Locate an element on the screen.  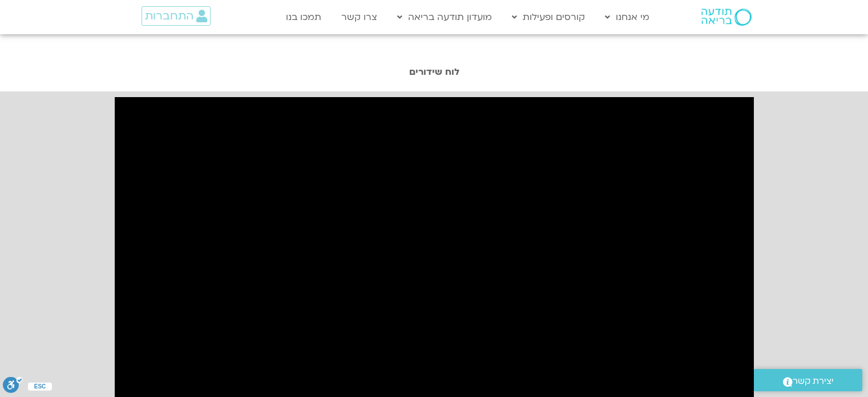
span: התחברות is located at coordinates (169, 16).